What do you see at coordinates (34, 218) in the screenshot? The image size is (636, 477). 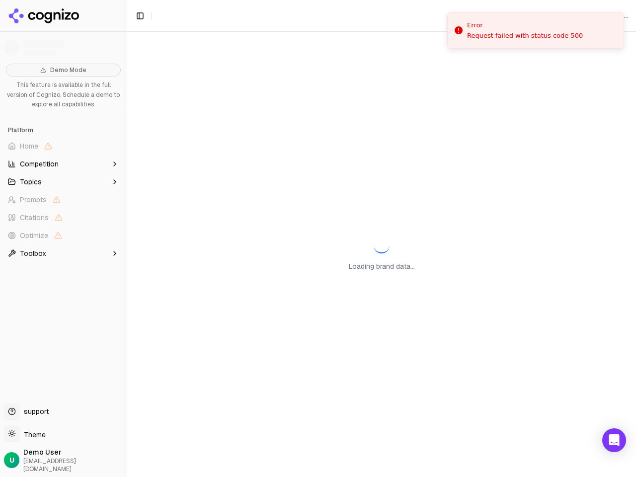 I see `span: Citations` at bounding box center [34, 218].